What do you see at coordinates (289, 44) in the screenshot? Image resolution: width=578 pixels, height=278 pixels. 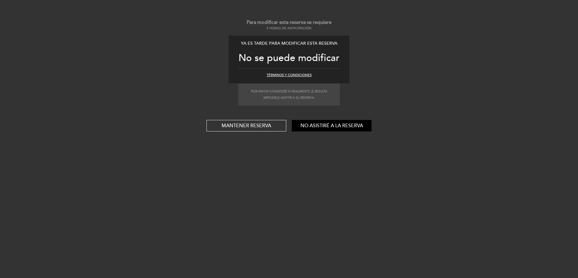 I see `div: Ya es tarde para modificar esta reserva` at bounding box center [289, 44].